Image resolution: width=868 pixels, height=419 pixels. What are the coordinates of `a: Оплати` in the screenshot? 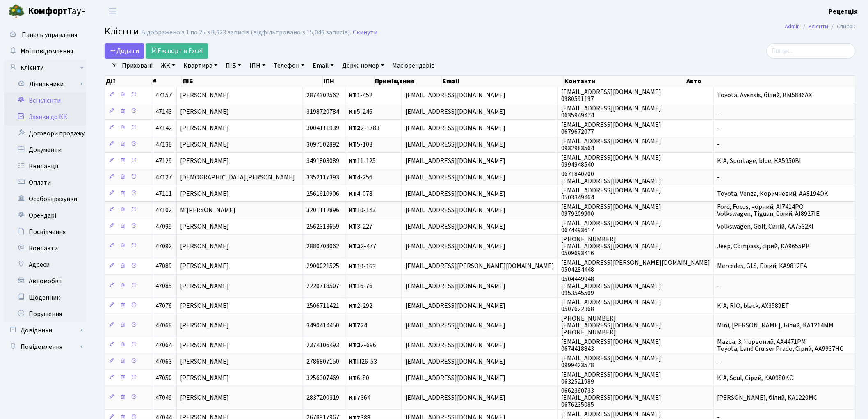 It's located at (45, 182).